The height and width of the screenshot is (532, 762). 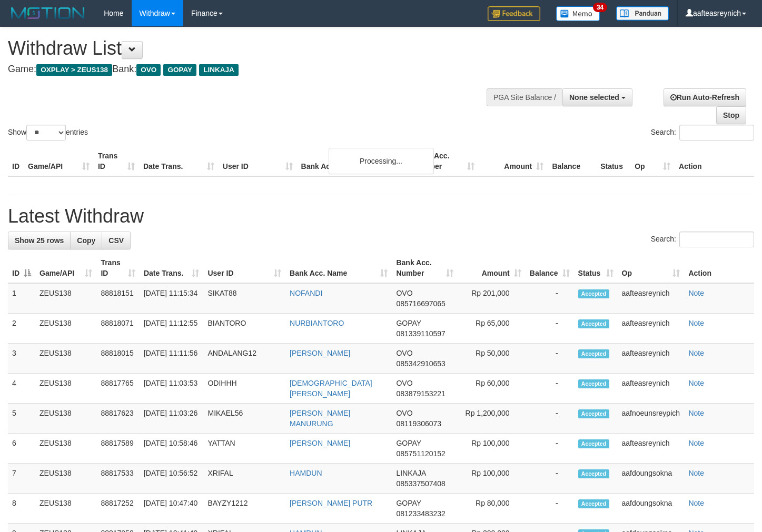 What do you see at coordinates (702, 239) in the screenshot?
I see `label: Search:` at bounding box center [702, 239].